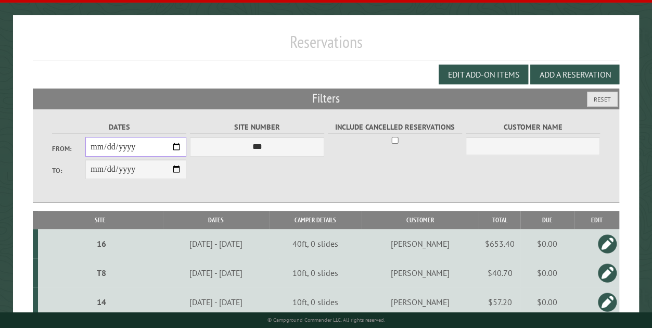 Image resolution: width=652 pixels, height=328 pixels. What do you see at coordinates (326, 46) in the screenshot?
I see `h1: Reservations` at bounding box center [326, 46].